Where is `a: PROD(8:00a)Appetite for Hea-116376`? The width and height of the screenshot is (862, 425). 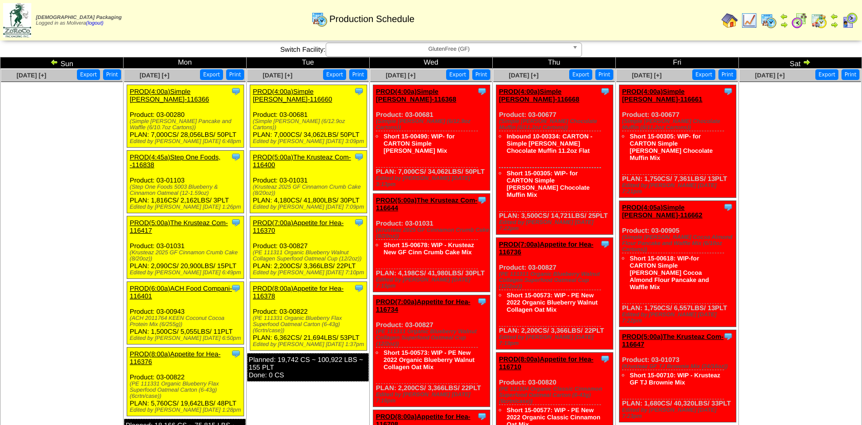
a: PROD(8:00a)Appetite for Hea-116376 is located at coordinates (175, 358).